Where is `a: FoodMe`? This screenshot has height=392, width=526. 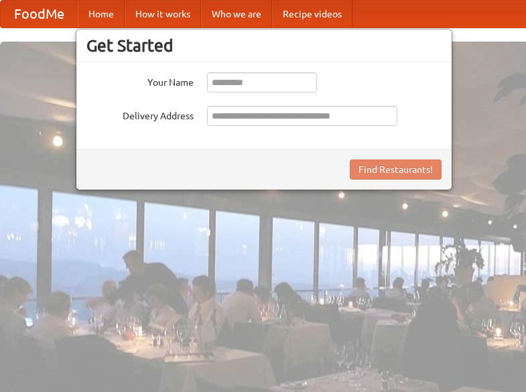
a: FoodMe is located at coordinates (39, 14).